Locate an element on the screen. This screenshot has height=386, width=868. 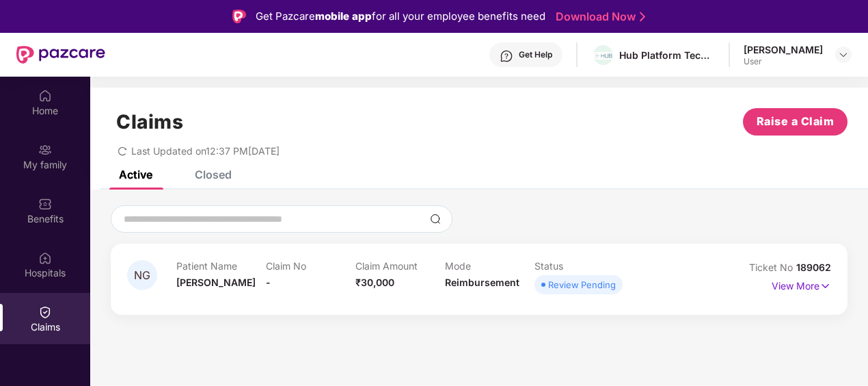
p: Claim Amount is located at coordinates (400, 265).